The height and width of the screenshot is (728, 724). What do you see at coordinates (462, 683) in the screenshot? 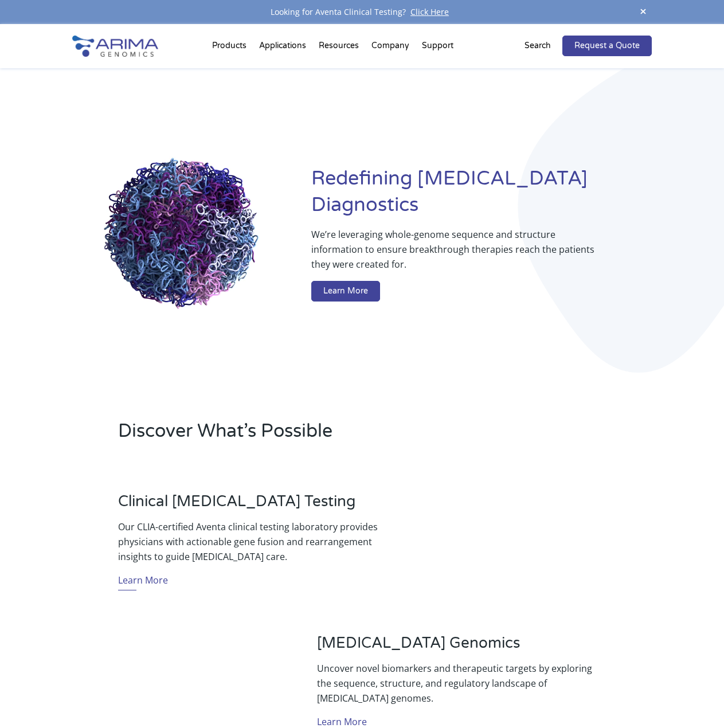
I see `p: Uncover novel biomarkers and therapeutic targets by exploring the sequence, structure, and regula...` at bounding box center [462, 683].